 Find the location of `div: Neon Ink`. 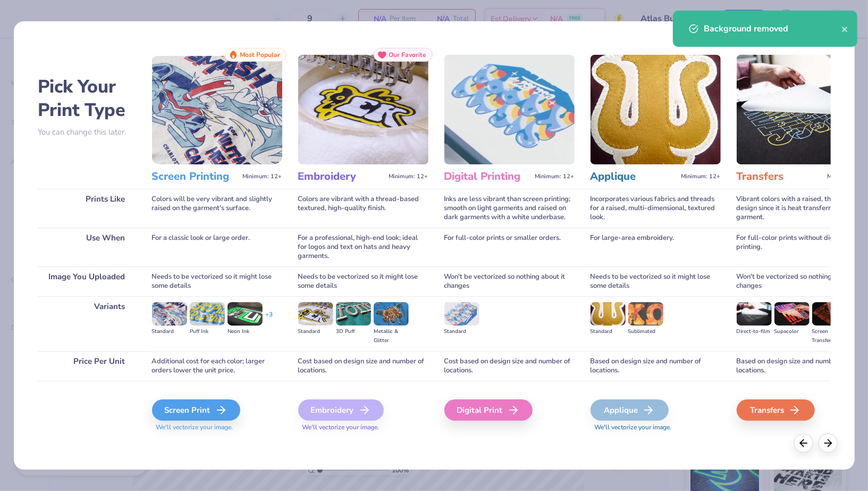

div: Neon Ink is located at coordinates (245, 331).